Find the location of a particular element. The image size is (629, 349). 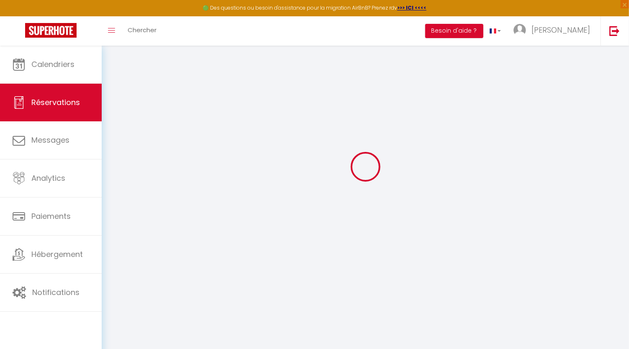

span: Calendriers is located at coordinates (53, 64).